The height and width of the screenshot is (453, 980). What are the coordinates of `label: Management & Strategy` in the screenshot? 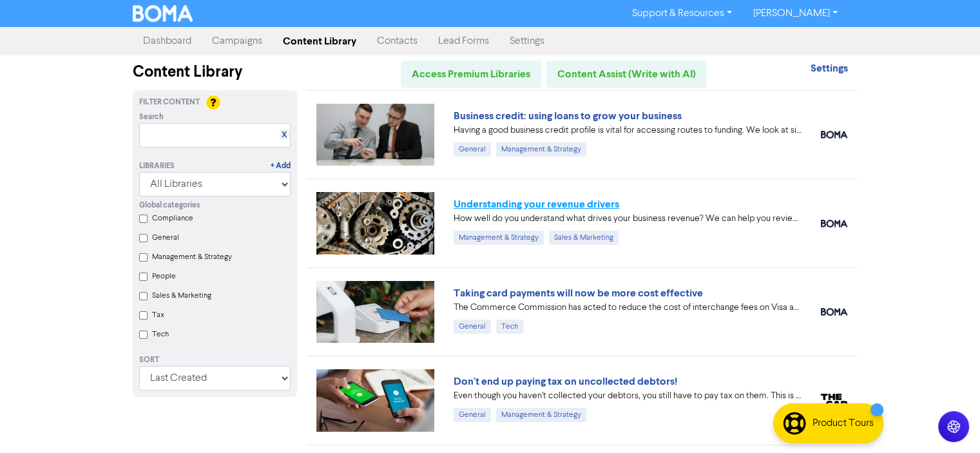 It's located at (192, 257).